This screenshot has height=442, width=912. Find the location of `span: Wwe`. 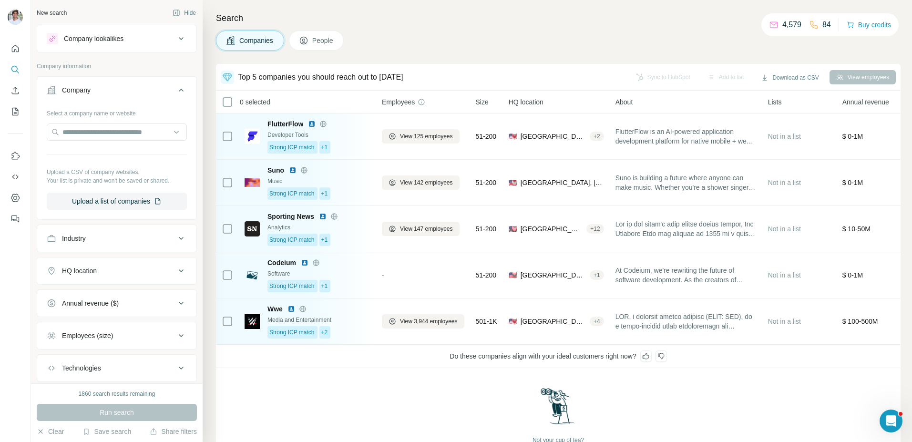

span: Wwe is located at coordinates (275, 309).